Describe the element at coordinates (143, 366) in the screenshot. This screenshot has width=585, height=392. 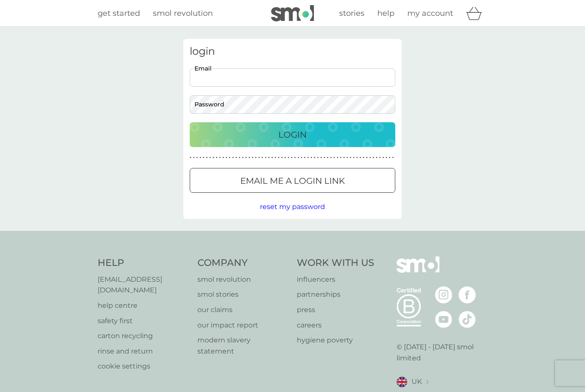
I see `a: cookie settings` at that location.